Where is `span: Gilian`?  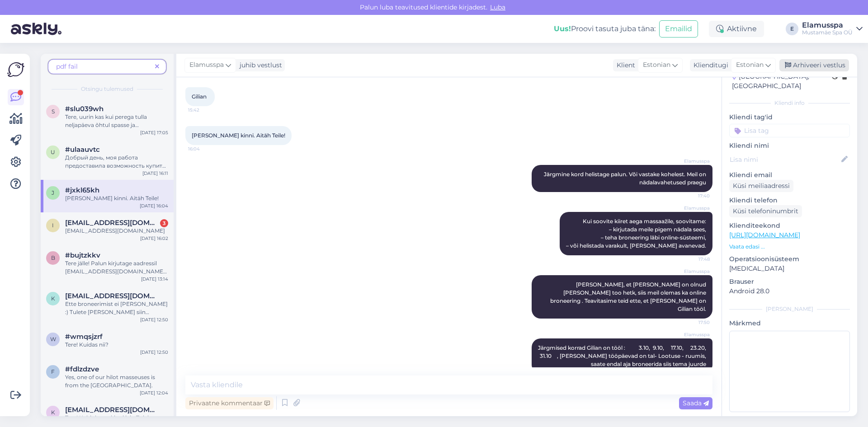 span: Gilian is located at coordinates (199, 96).